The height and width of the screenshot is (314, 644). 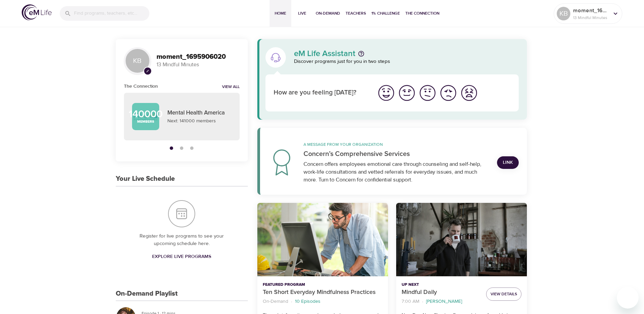 I want to click on a: Link, so click(x=508, y=162).